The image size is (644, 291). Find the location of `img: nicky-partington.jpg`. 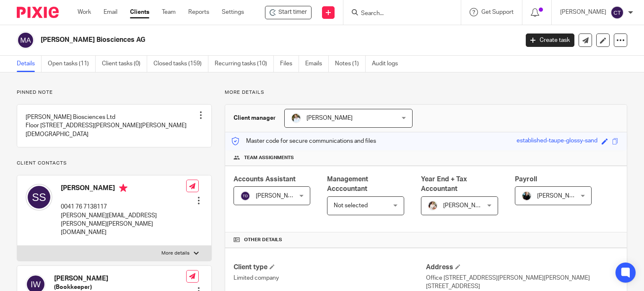

img: nicky-partington.jpg is located at coordinates (527, 196).